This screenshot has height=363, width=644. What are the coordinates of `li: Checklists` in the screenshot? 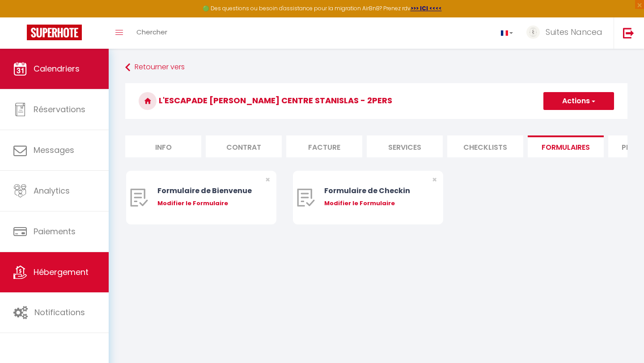 It's located at (485, 146).